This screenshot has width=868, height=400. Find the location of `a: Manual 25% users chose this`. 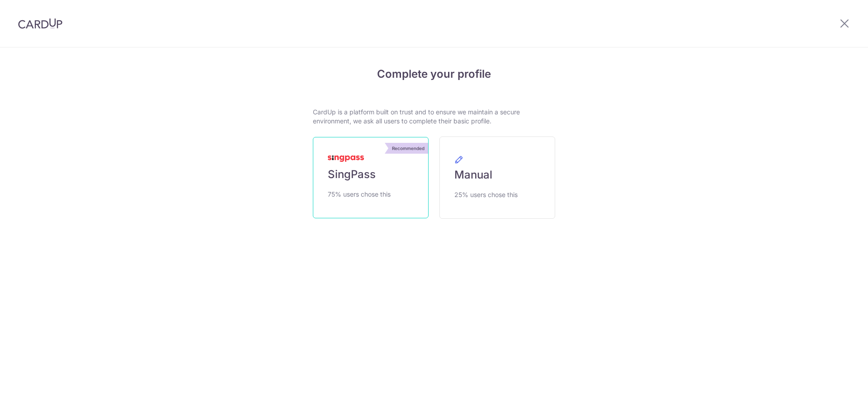

a: Manual 25% users chose this is located at coordinates (498, 178).